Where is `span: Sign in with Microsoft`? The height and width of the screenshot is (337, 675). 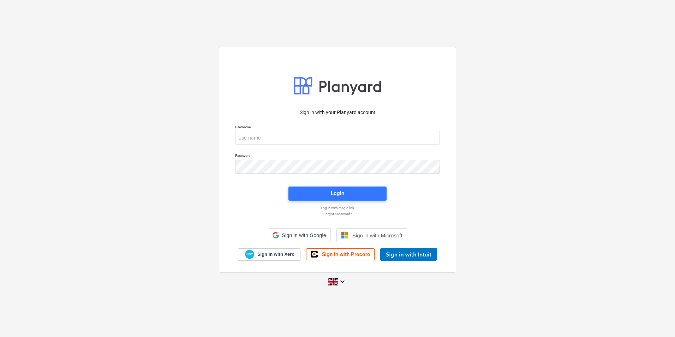 span: Sign in with Microsoft is located at coordinates (378, 235).